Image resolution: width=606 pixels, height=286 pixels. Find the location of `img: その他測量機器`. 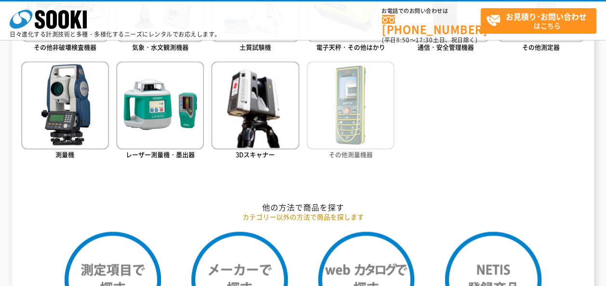

img: その他測量機器 is located at coordinates (350, 105).